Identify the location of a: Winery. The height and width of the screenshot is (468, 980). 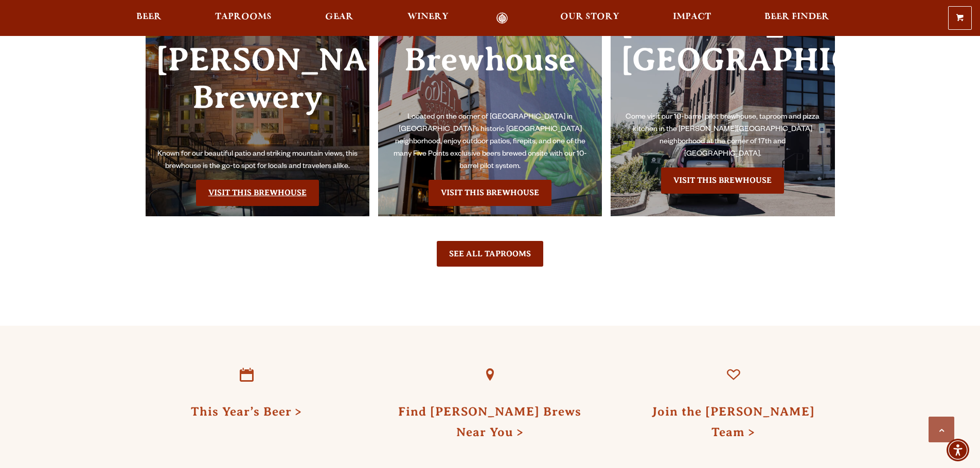
(428, 18).